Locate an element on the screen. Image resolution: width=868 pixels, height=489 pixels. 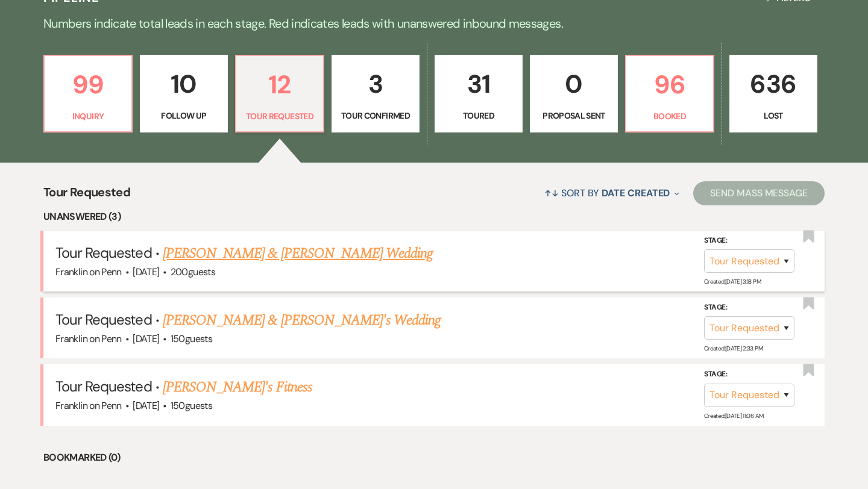
a: 99Inquiry is located at coordinates (88, 94).